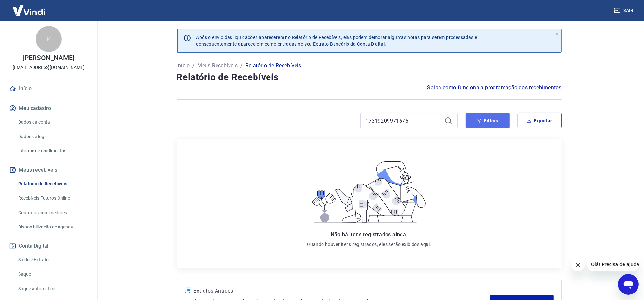  What do you see at coordinates (29, 7) in the screenshot?
I see `span: Olá! Precisa de ajuda?` at bounding box center [29, 7].